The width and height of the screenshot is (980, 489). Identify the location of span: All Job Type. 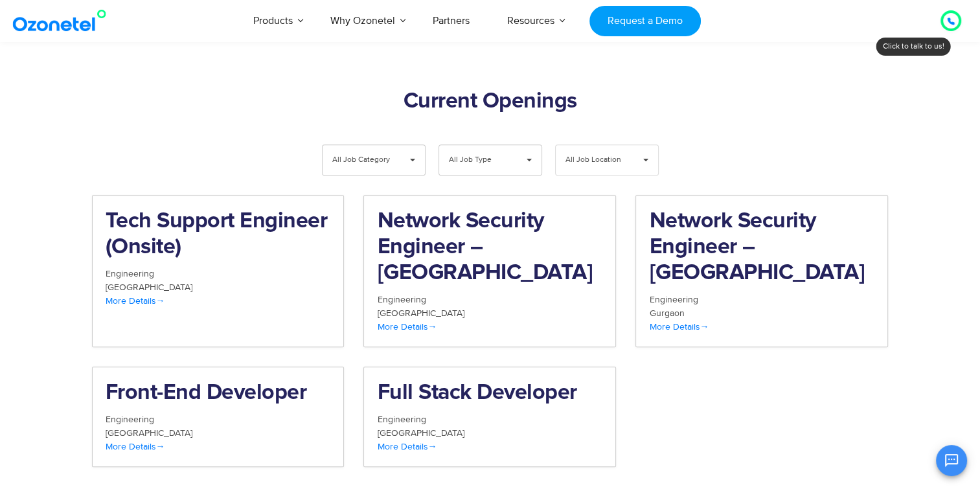
(480, 160).